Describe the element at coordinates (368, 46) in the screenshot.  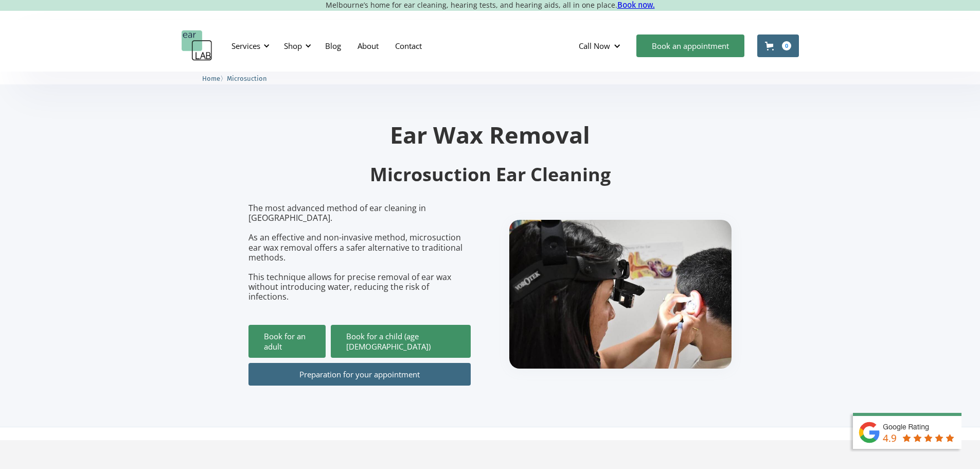
I see `a: About` at that location.